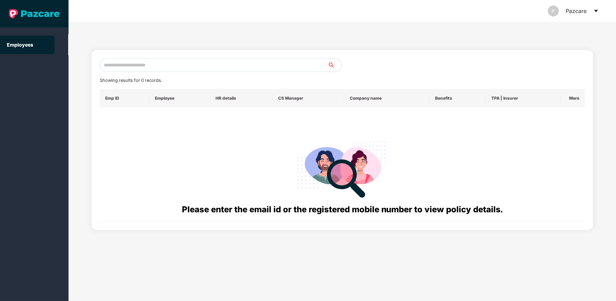 This screenshot has width=616, height=301. I want to click on span: Showing results for 0 records., so click(131, 80).